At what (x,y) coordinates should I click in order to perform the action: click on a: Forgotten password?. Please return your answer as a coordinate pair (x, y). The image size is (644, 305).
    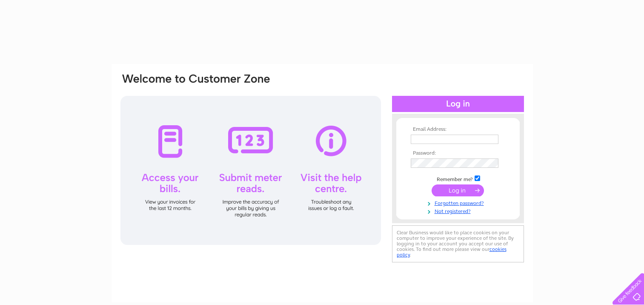
    Looking at the image, I should click on (459, 202).